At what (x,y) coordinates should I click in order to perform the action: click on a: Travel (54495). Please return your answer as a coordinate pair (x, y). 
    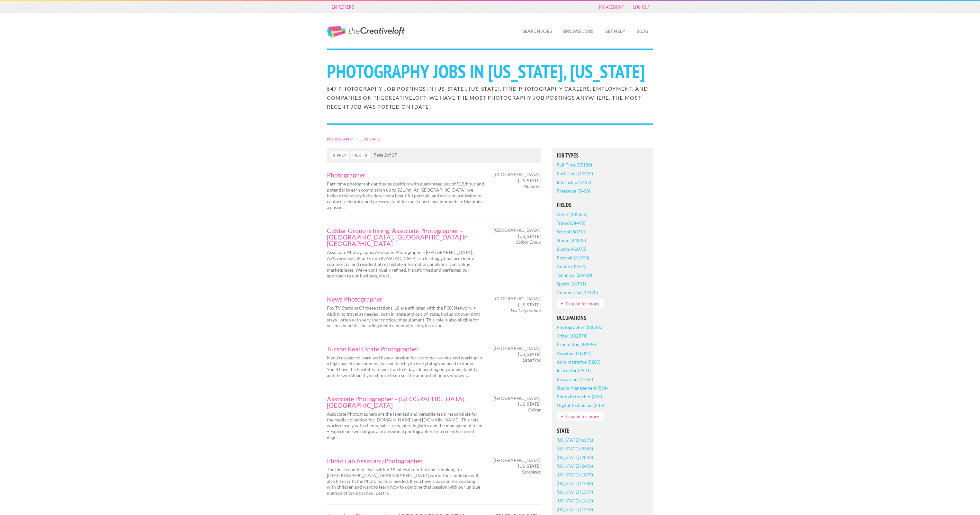
    Looking at the image, I should click on (571, 223).